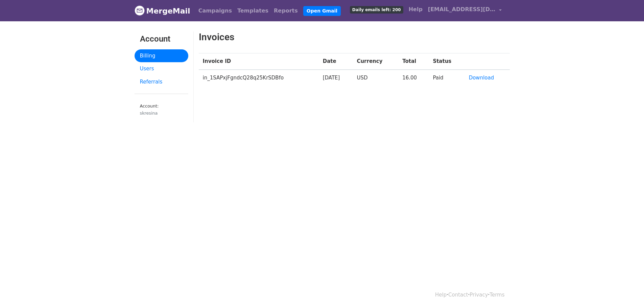 The image size is (644, 308). I want to click on a: Templates, so click(253, 11).